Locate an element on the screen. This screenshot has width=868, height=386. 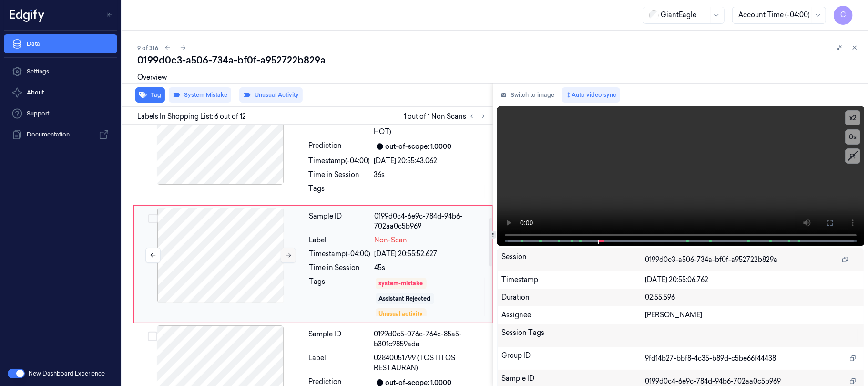
a: Data is located at coordinates (61, 44).